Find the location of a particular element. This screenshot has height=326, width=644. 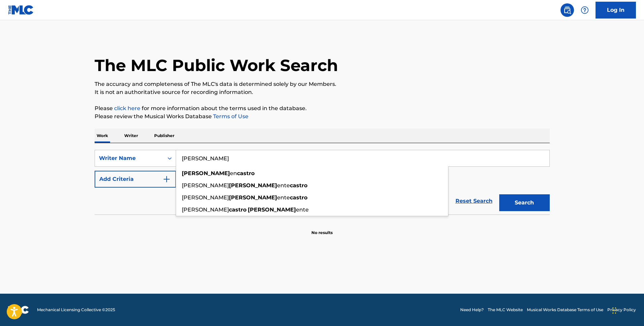

a: Log In is located at coordinates (616, 10).